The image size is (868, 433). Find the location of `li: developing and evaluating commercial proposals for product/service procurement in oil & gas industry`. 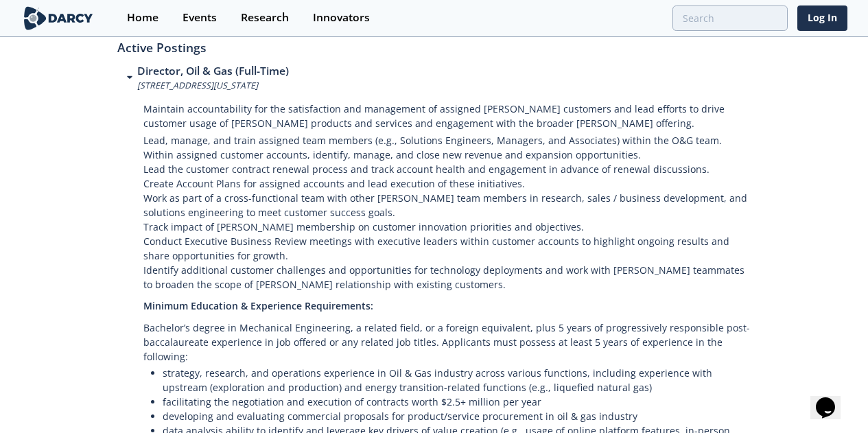

li: developing and evaluating commercial proposals for product/service procurement in oil & gas industry is located at coordinates (457, 416).